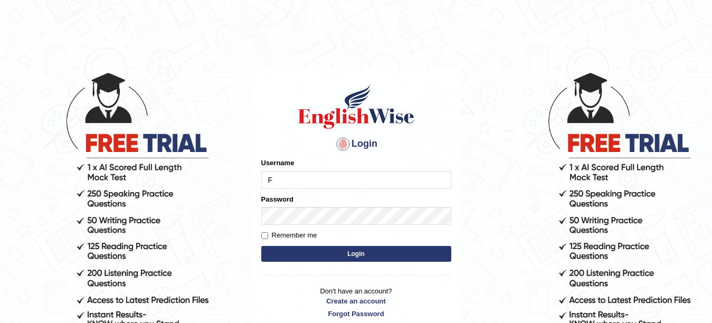 This screenshot has width=712, height=323. Describe the element at coordinates (356, 254) in the screenshot. I see `button: Login` at that location.